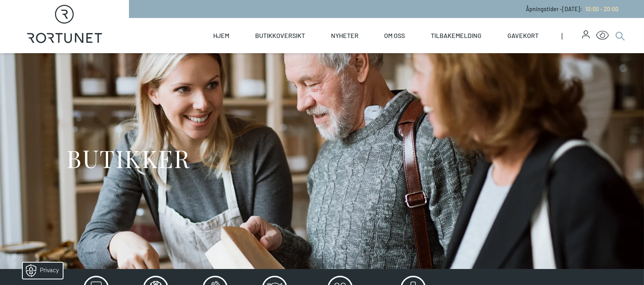 Image resolution: width=644 pixels, height=285 pixels. What do you see at coordinates (128, 158) in the screenshot?
I see `h1: BUTIKKER` at bounding box center [128, 158].